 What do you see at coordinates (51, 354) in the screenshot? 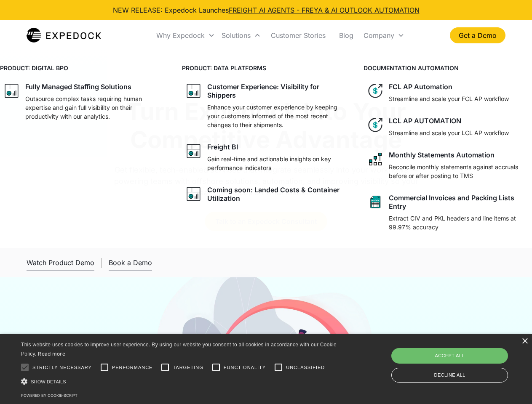
I see `a: Read more` at bounding box center [51, 354].